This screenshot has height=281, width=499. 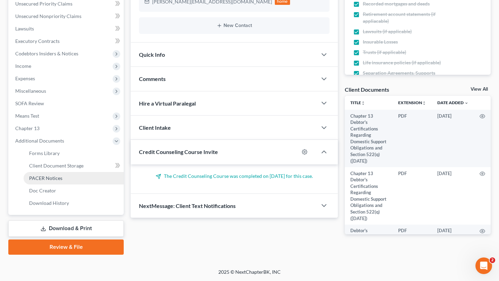 What do you see at coordinates (23, 66) in the screenshot?
I see `span: Income` at bounding box center [23, 66].